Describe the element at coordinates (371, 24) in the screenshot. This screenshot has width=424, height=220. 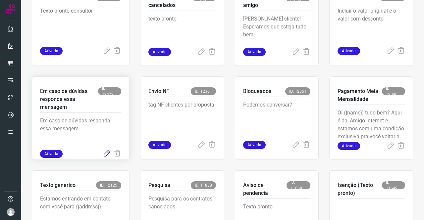
I see `p: Incluir o valor original e o valor com desconto` at that location.